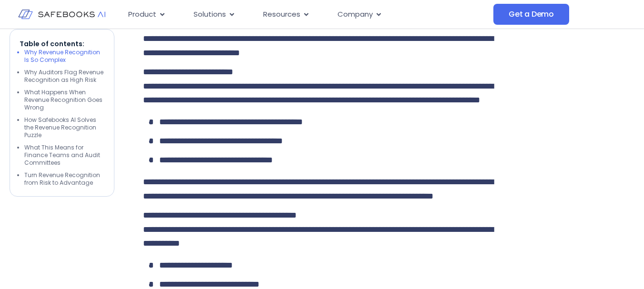 This screenshot has width=644, height=289. What do you see at coordinates (531, 14) in the screenshot?
I see `span: Get a Demo` at bounding box center [531, 14].